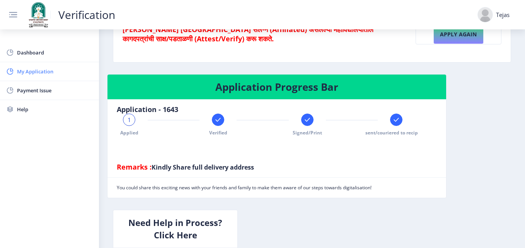 The width and height of the screenshot is (525, 248). What do you see at coordinates (129, 133) in the screenshot?
I see `span: Applied` at bounding box center [129, 133].